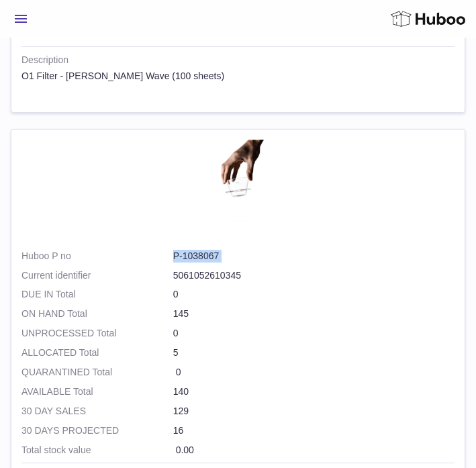  I want to click on td: 145, so click(238, 317).